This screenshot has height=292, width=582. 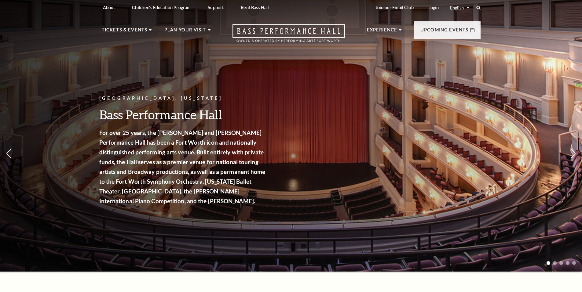 What do you see at coordinates (255, 7) in the screenshot?
I see `p: Rent Bass Hall` at bounding box center [255, 7].